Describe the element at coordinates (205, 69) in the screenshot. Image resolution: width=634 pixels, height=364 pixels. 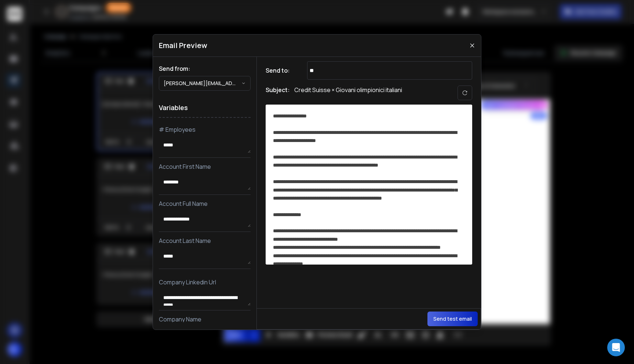
I see `h1: Send from:` at that location.